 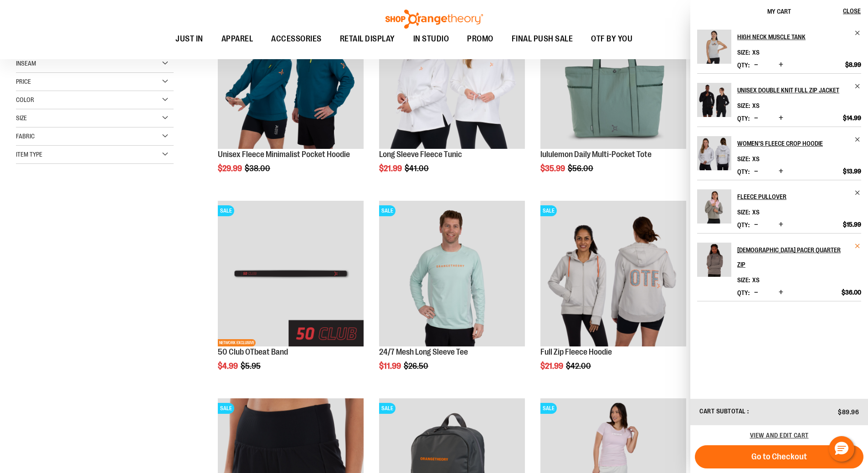 What do you see at coordinates (842, 449) in the screenshot?
I see `button: Hello, have a question? Let’s chat.` at bounding box center [842, 449].